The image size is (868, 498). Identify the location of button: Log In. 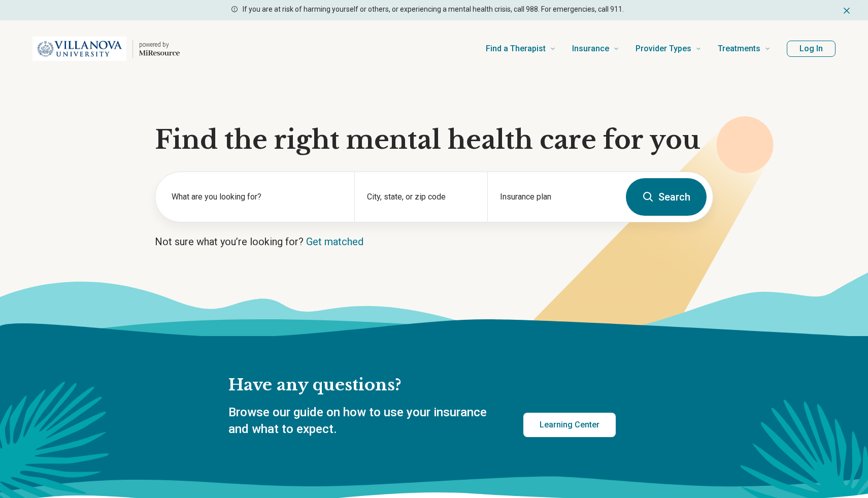
(811, 48).